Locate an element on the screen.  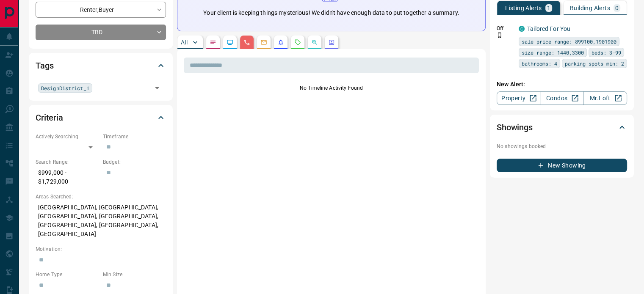
p: Your client is keeping things mysterious! We didn't have enough data to put together a summary. is located at coordinates (331, 13).